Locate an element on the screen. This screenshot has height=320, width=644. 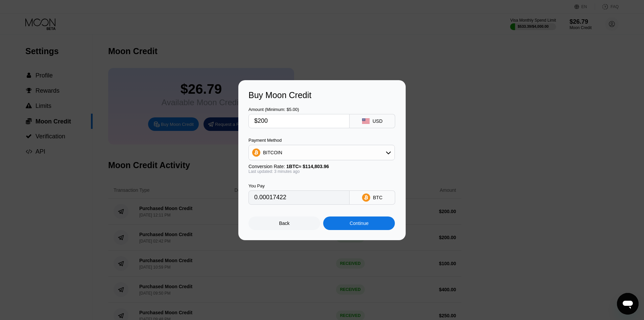
div: Last updated: 3 minutes ago is located at coordinates (322, 171).